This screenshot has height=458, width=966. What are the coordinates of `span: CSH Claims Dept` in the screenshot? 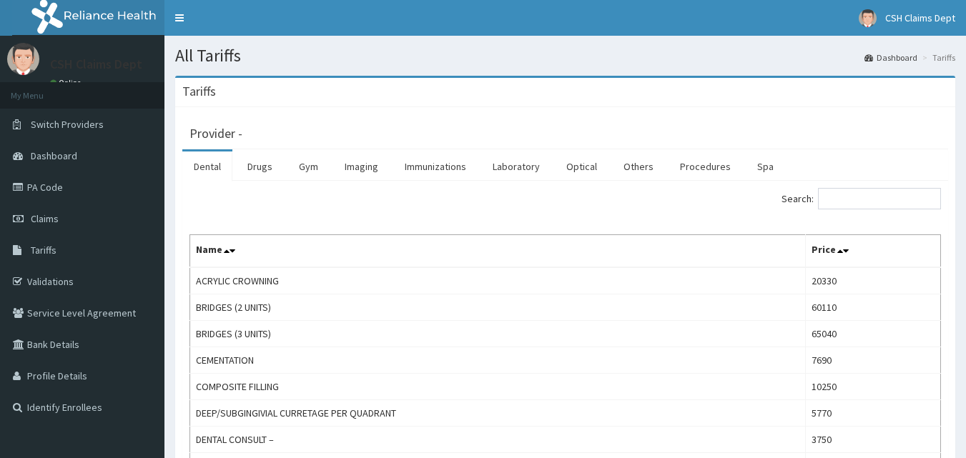 It's located at (920, 18).